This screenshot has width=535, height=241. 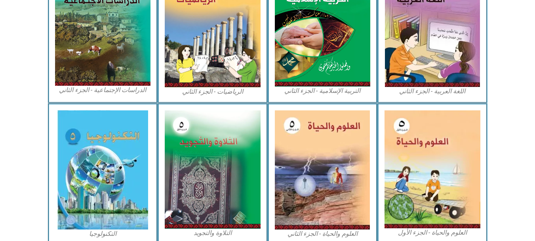 I want to click on figcaption: اللغة العربية - الجزء الثاني, so click(x=433, y=91).